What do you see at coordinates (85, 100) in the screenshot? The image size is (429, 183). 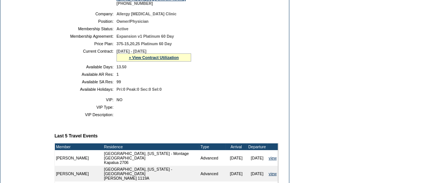 I see `td: VIP:` at bounding box center [85, 100].